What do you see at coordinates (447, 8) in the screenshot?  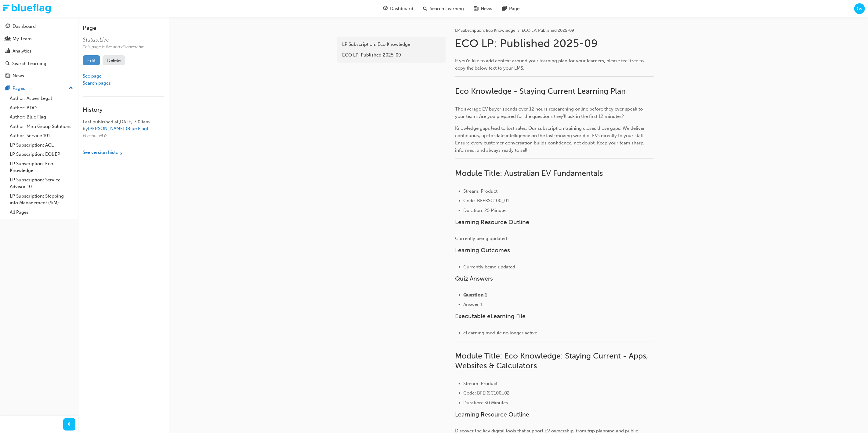 I see `span: Search Learning` at bounding box center [447, 8].